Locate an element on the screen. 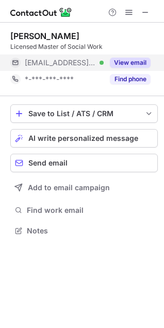 The height and width of the screenshot is (328, 164). button: Find work email is located at coordinates (84, 211).